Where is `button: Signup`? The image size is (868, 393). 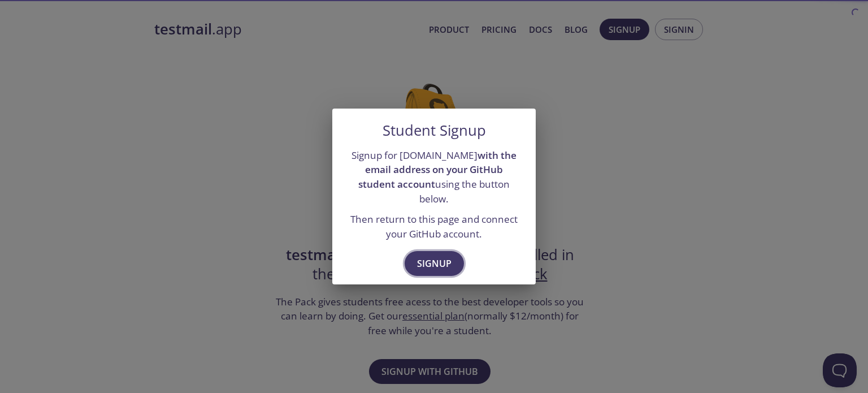
button: Signup is located at coordinates (434, 264).